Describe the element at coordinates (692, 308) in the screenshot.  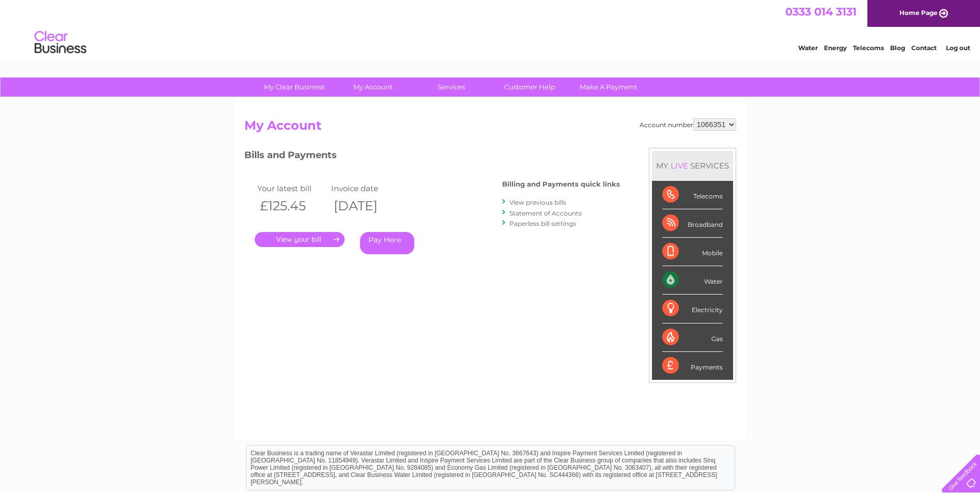
I see `div: Electricity` at that location.